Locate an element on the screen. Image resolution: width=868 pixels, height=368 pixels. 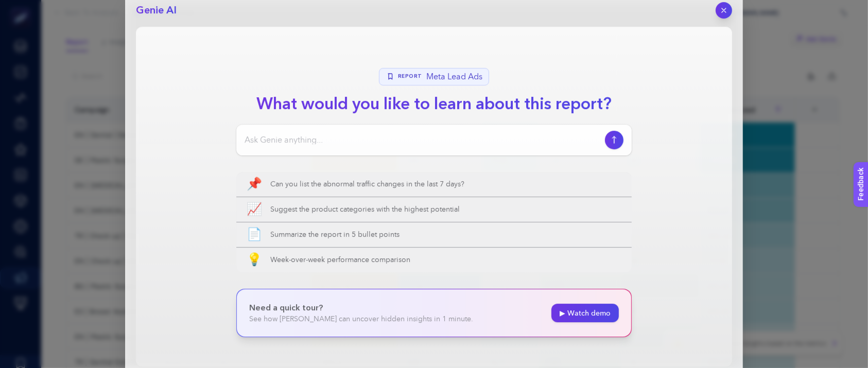
span: Summarize the report in 5 bullet points is located at coordinates (446, 235).